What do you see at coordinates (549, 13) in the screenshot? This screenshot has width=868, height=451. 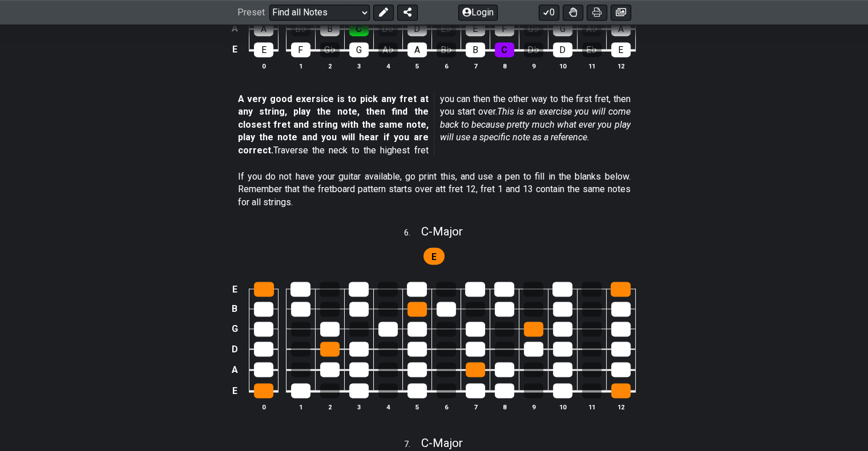 I see `button: 0` at bounding box center [549, 13].